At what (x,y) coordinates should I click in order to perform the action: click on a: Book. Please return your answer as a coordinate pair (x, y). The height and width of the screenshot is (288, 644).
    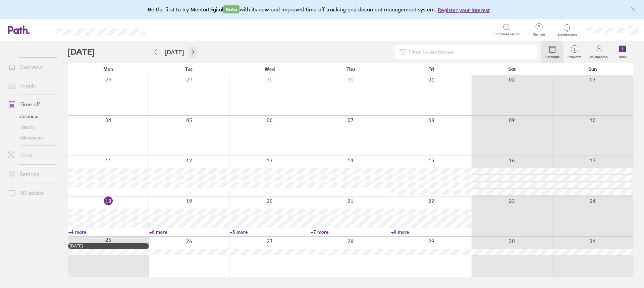
    Looking at the image, I should click on (623, 52).